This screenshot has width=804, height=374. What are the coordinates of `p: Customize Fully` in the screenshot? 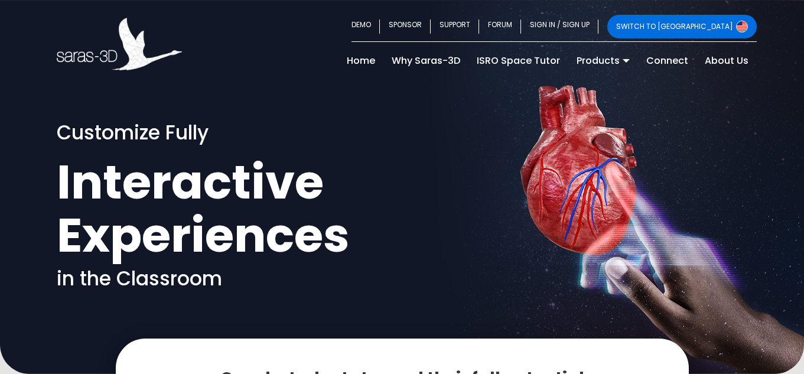 It's located at (225, 133).